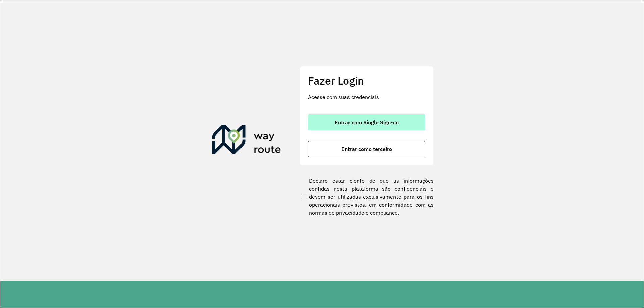 Image resolution: width=644 pixels, height=308 pixels. What do you see at coordinates (247, 141) in the screenshot?
I see `img: Roteirizador AmbevTech` at bounding box center [247, 141].